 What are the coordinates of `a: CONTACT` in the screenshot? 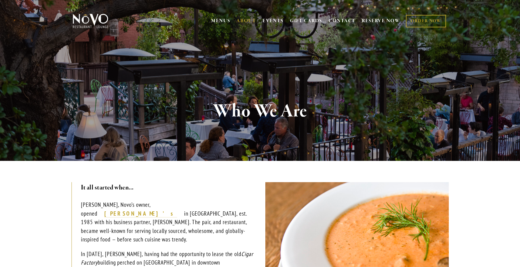 It's located at (342, 21).